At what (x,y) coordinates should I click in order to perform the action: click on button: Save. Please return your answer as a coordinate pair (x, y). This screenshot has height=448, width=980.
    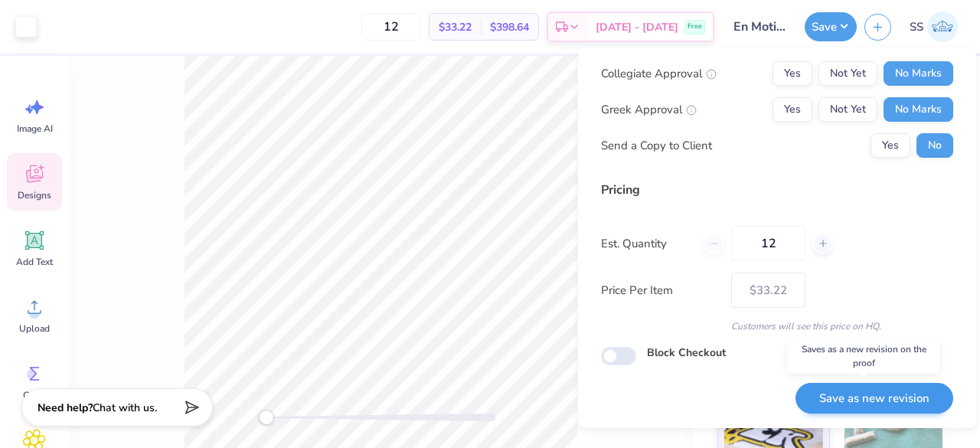
    Looking at the image, I should click on (831, 27).